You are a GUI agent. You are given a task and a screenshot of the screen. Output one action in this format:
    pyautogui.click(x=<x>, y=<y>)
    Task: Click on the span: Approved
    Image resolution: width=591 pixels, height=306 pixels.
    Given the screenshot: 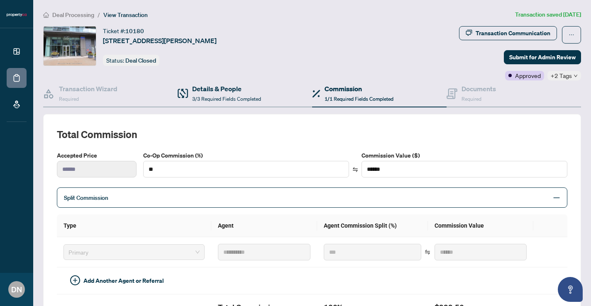 What is the action you would take?
    pyautogui.click(x=528, y=76)
    